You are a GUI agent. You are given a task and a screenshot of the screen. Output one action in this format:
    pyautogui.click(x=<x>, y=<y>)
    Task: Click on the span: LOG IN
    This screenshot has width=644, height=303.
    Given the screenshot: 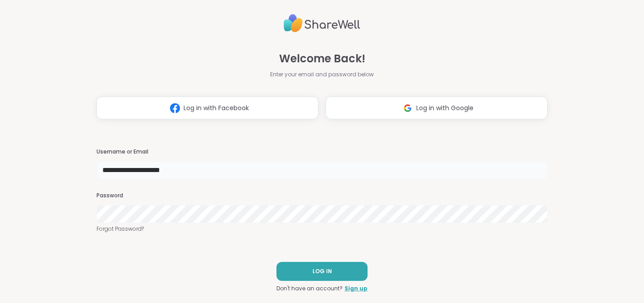 What is the action you would take?
    pyautogui.click(x=322, y=272)
    